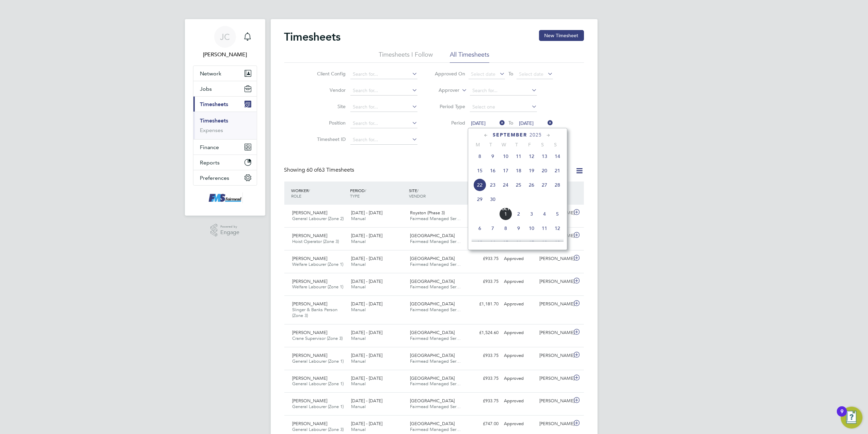 Image resolution: width=868 pixels, height=434 pixels. Describe the element at coordinates (532, 185) in the screenshot. I see `span: 26` at that location.